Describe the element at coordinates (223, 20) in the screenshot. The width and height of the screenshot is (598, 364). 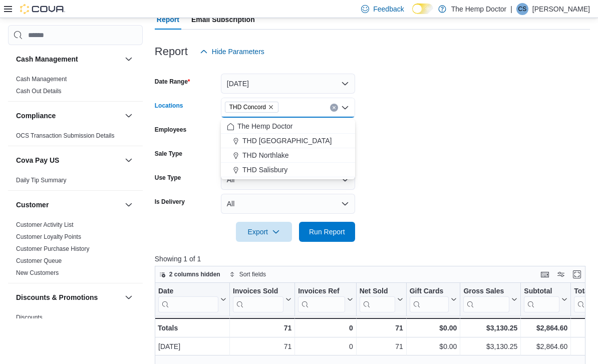
I see `span: Email Subscription` at that location.